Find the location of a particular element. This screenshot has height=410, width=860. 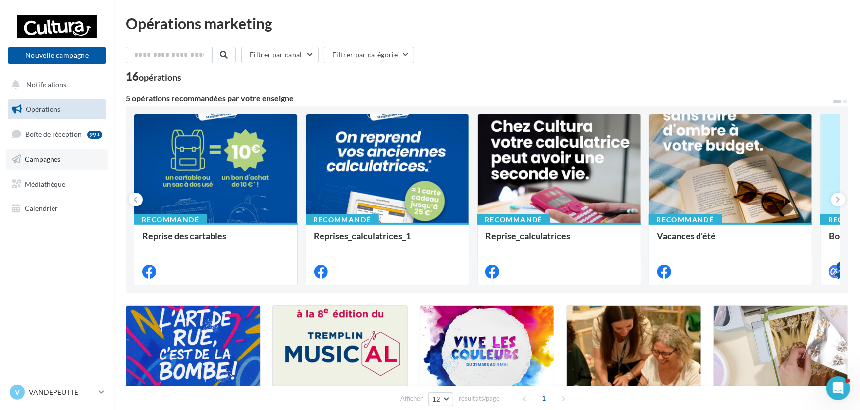

a: Calendrier is located at coordinates (57, 209).